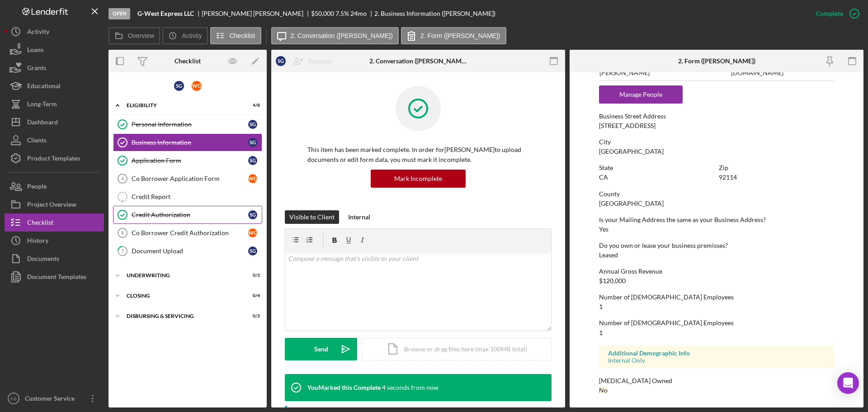 The height and width of the screenshot is (412, 868). What do you see at coordinates (54, 68) in the screenshot?
I see `a: Grants` at bounding box center [54, 68].